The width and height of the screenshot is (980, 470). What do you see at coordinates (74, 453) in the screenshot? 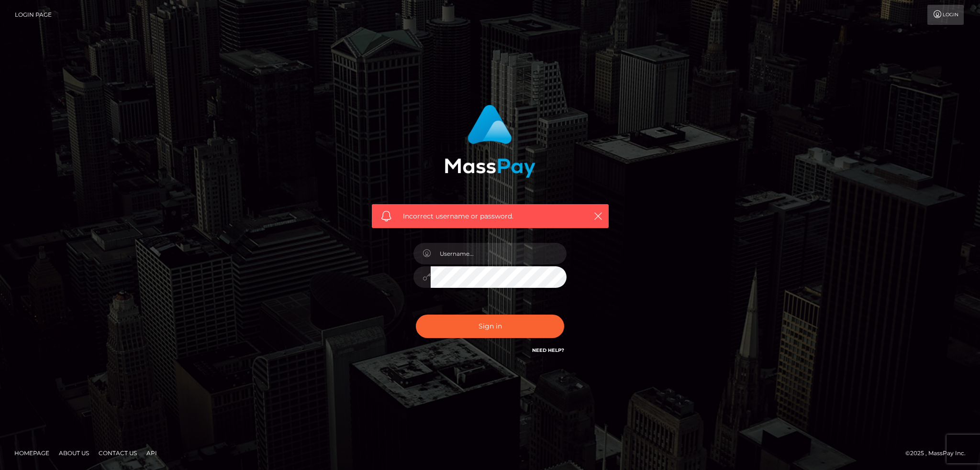
I see `a: About Us` at bounding box center [74, 453].